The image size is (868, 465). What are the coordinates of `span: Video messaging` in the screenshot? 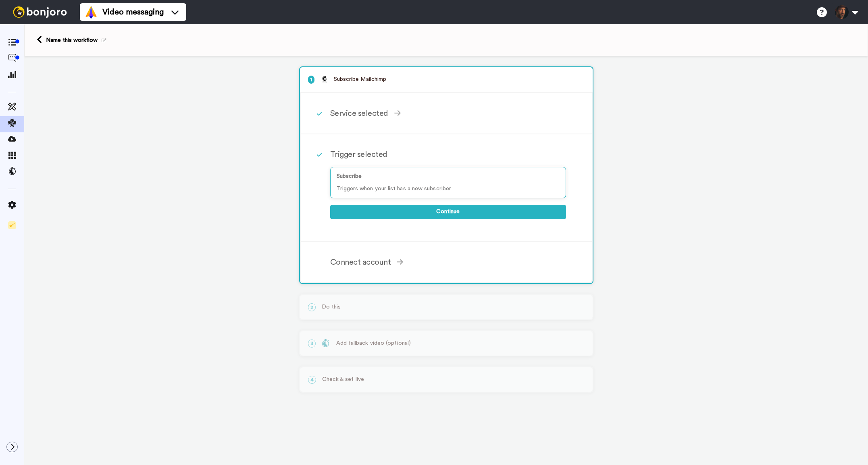 It's located at (133, 12).